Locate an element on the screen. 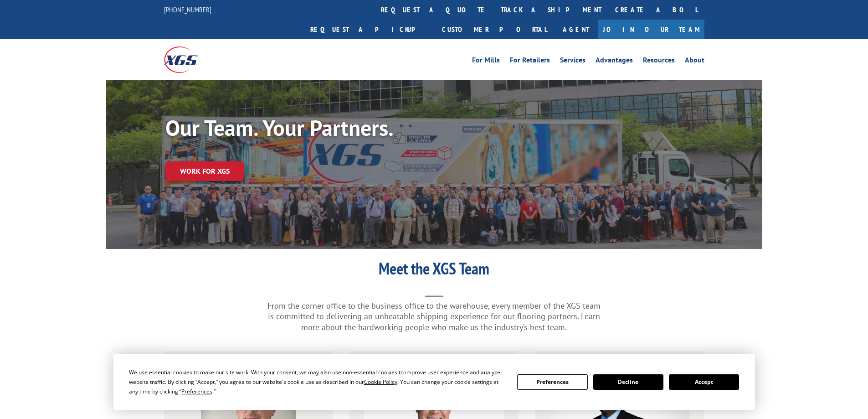 The height and width of the screenshot is (419, 868). a: Services is located at coordinates (573, 61).